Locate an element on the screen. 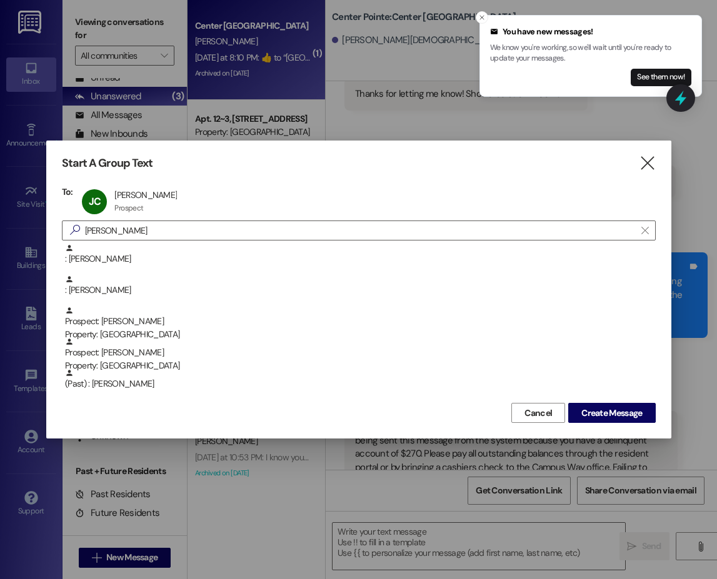 The width and height of the screenshot is (717, 579). button: Clear text is located at coordinates (645, 231).